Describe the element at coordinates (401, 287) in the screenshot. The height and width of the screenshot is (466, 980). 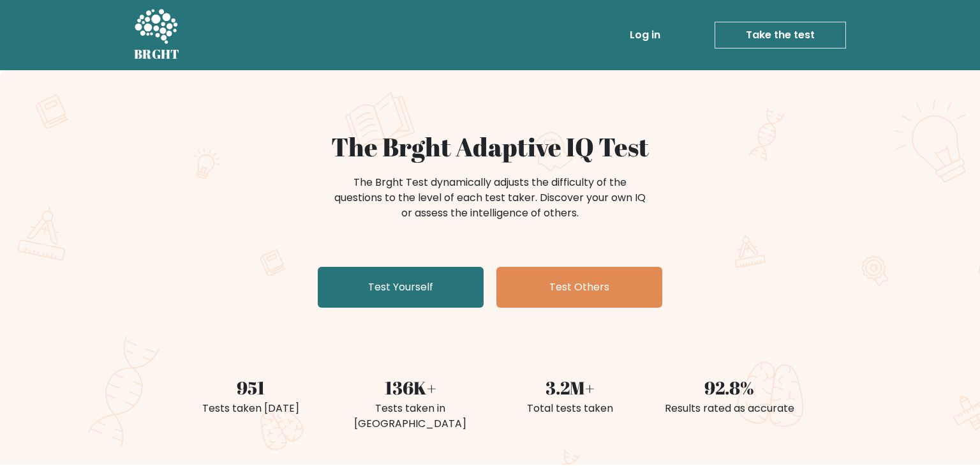
I see `a: Test Yourself` at that location.